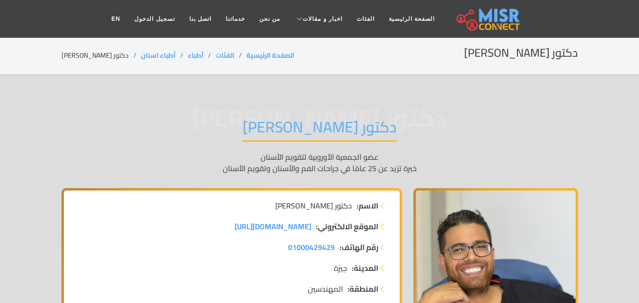 This screenshot has height=303, width=639. I want to click on p: عضو الجمعية الأوروبية لتقويم الأسنان خبرة تزيد عن 25 عامًا في جراحات الفم والأسنان وتقويم الأسنان, so click(320, 163).